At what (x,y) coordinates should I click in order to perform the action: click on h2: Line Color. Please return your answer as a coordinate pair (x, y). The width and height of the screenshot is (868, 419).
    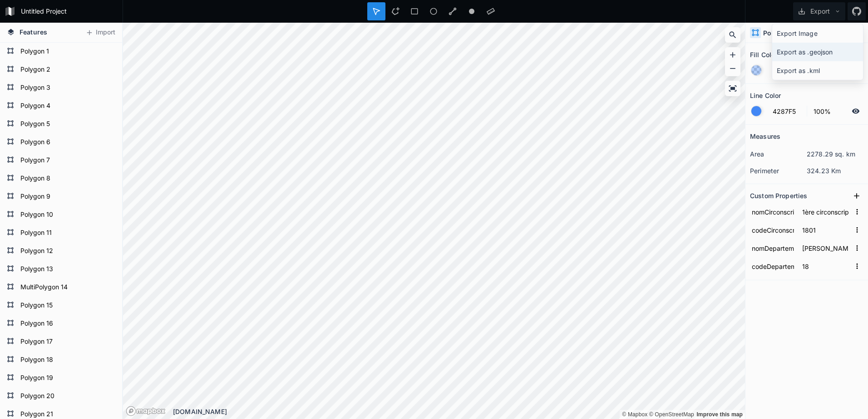
    Looking at the image, I should click on (765, 95).